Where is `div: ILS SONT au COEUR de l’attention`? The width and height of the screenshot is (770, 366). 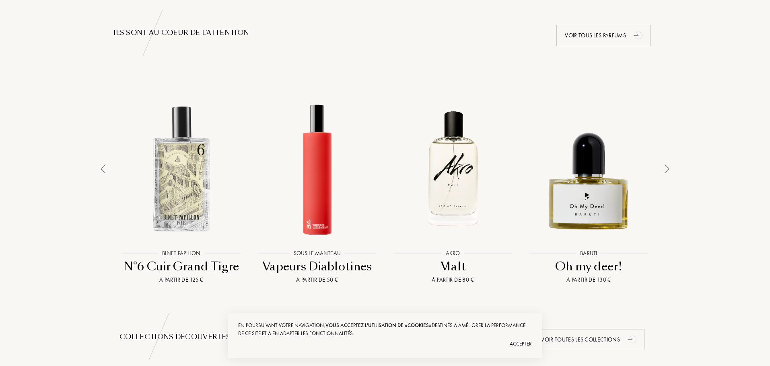 div: ILS SONT au COEUR de l’attention is located at coordinates (385, 33).